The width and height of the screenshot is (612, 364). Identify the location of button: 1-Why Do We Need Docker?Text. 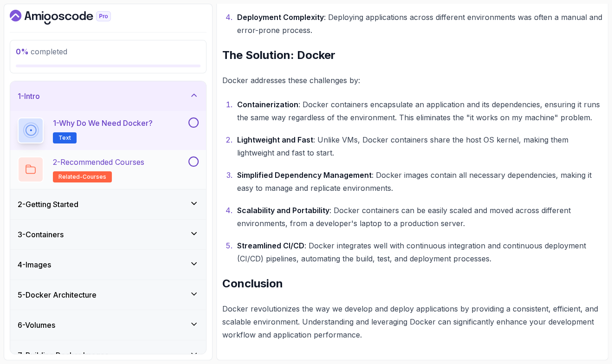
(108, 130).